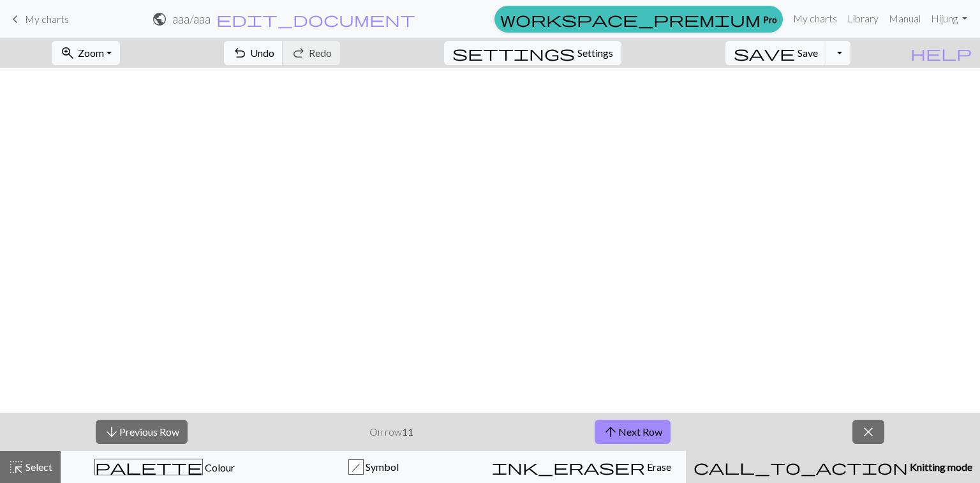 The height and width of the screenshot is (483, 980). What do you see at coordinates (808, 52) in the screenshot?
I see `span: Save` at bounding box center [808, 52].